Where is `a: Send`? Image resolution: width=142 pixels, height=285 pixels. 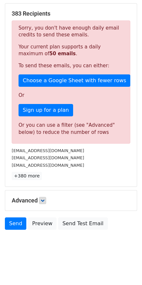
a: Send is located at coordinates (16, 223).